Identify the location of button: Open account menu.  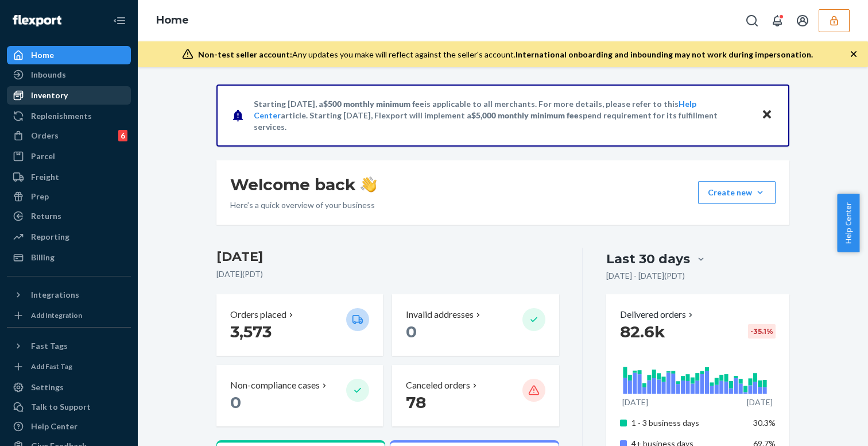
(803, 21).